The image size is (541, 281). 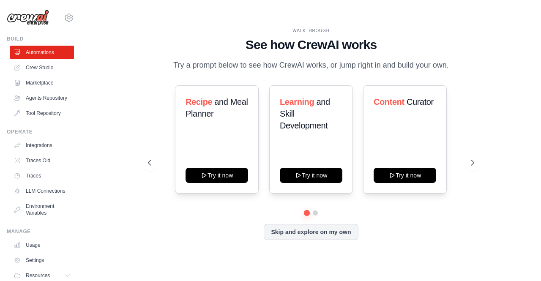 What do you see at coordinates (42, 191) in the screenshot?
I see `a: LLM Connections` at bounding box center [42, 191].